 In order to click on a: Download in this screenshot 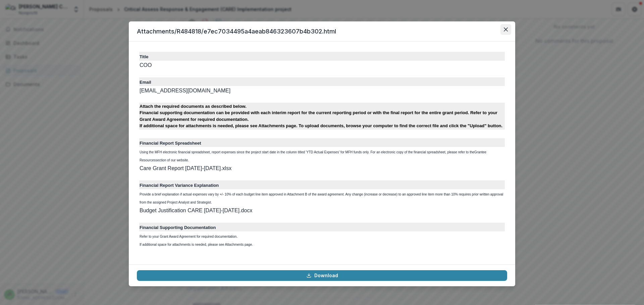, I will do `click(322, 276)`.